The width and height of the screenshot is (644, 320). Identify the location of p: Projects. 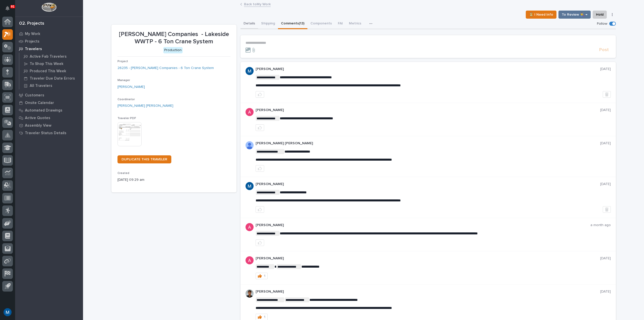
(32, 42).